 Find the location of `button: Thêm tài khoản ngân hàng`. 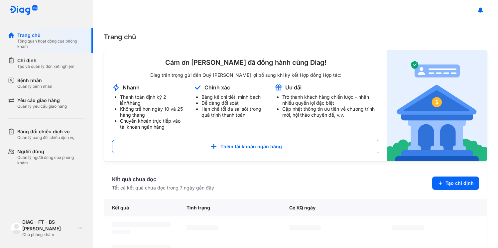

button: Thêm tài khoản ngân hàng is located at coordinates (246, 147).